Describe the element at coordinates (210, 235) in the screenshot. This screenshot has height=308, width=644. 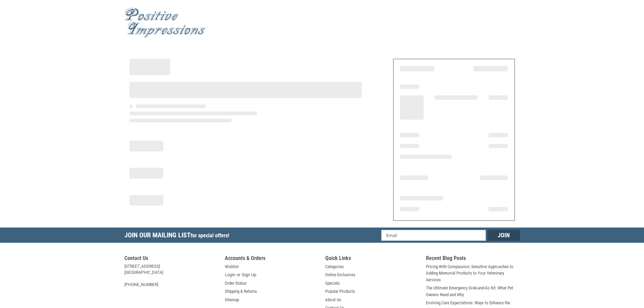
I see `span: for special offers!` at that location.